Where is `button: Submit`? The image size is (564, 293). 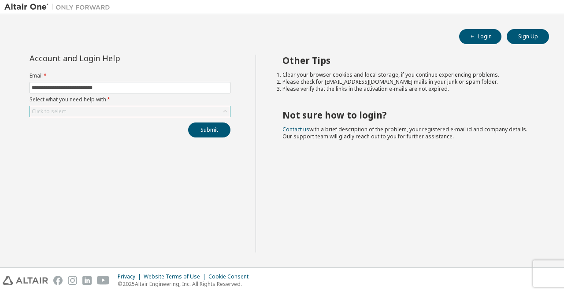 button: Submit is located at coordinates (209, 130).